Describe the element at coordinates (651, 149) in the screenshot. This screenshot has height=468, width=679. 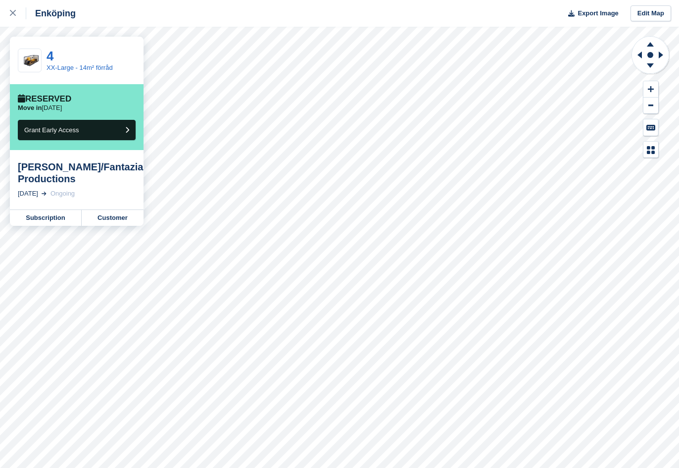
I see `button: Map Legend` at that location.